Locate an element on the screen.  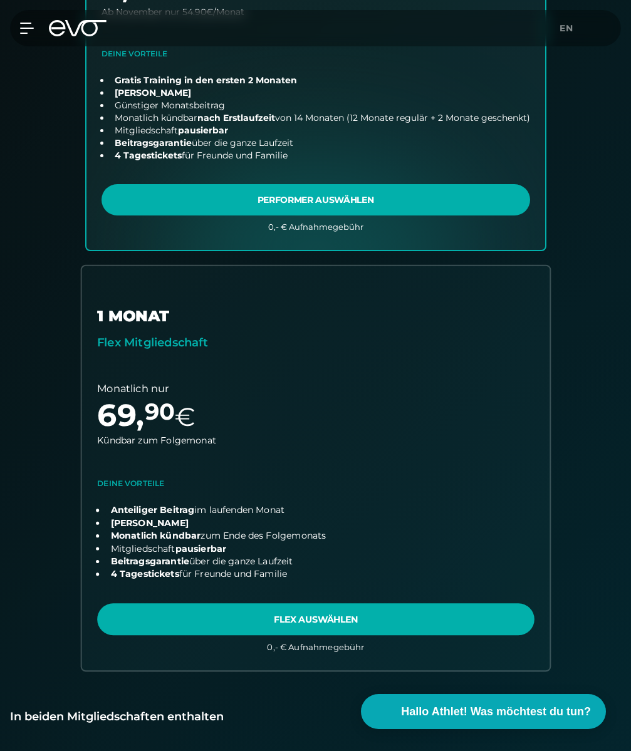
button: Hallo Athlet! Was möchtest du tun? is located at coordinates (483, 711).